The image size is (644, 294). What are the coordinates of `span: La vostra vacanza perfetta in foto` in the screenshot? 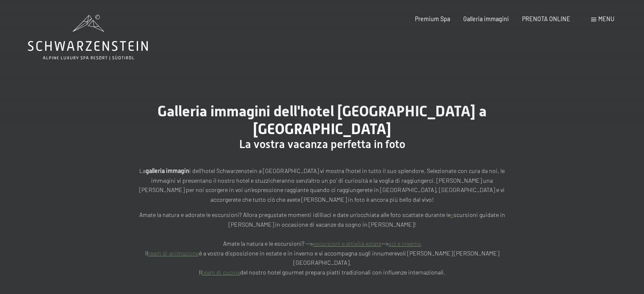 It's located at (322, 144).